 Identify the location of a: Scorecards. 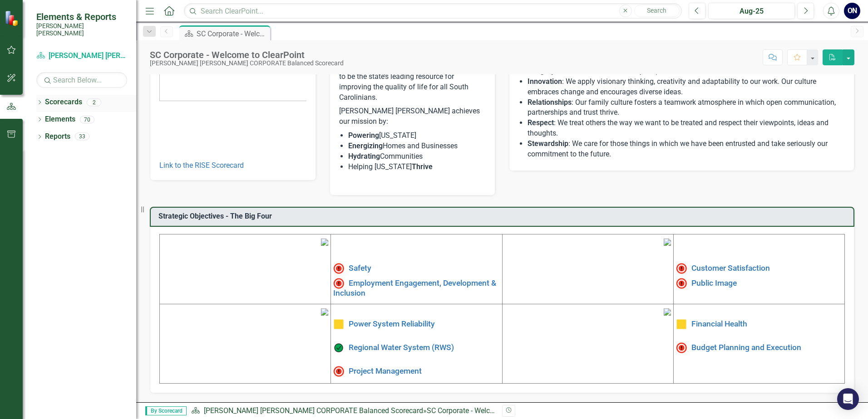
(63, 103).